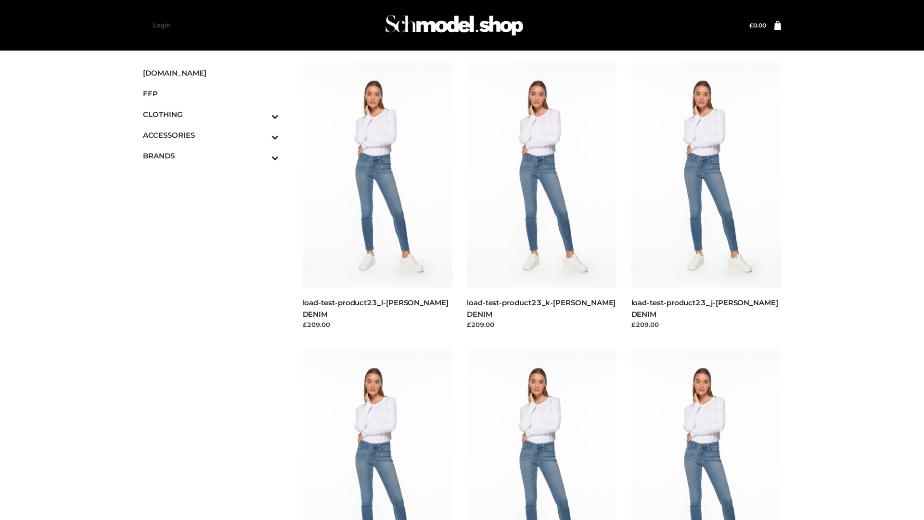  What do you see at coordinates (454, 25) in the screenshot?
I see `img: Schmodel Admin 964` at bounding box center [454, 25].